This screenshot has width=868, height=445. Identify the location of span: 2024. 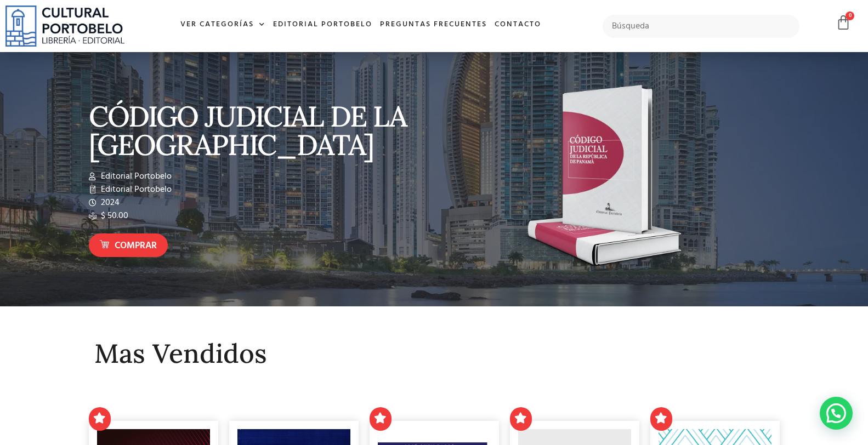
(108, 203).